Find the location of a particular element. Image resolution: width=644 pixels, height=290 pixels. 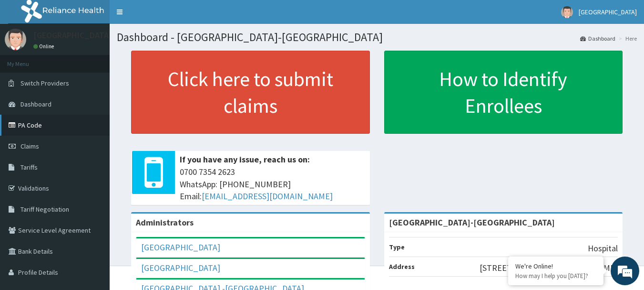

a: Dashboard is located at coordinates (598, 38).